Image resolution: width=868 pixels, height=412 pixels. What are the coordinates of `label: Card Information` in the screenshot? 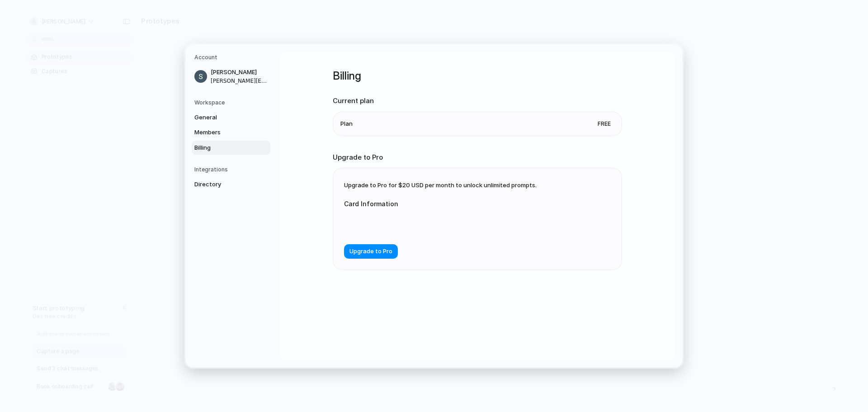 It's located at (434, 204).